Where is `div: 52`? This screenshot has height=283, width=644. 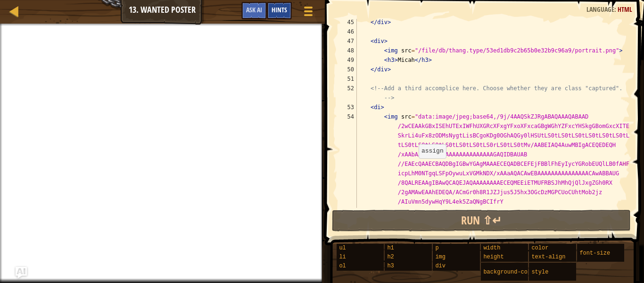 div: 52 is located at coordinates (347, 93).